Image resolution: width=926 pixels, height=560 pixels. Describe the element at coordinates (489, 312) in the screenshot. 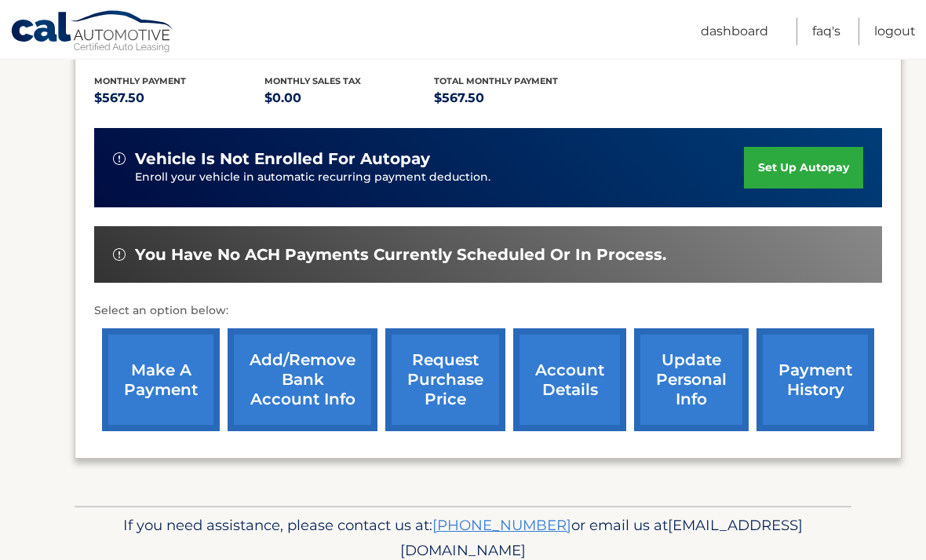

I see `p: Select an option below:` at that location.